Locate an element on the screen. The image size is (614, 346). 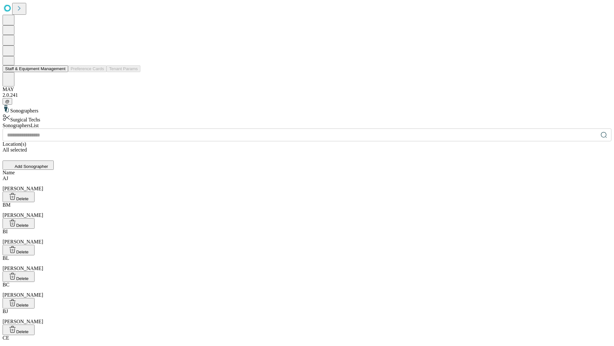
span: Location(s) is located at coordinates (14, 144).